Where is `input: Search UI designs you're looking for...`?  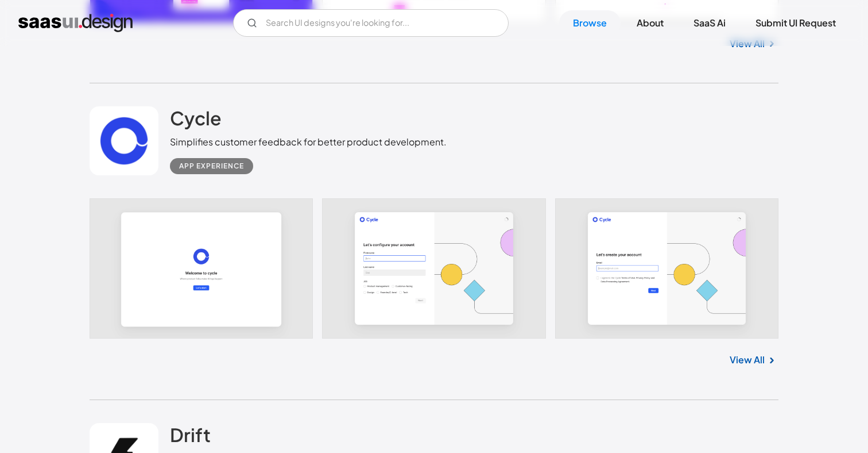
input: Search UI designs you're looking for... is located at coordinates (371, 23).